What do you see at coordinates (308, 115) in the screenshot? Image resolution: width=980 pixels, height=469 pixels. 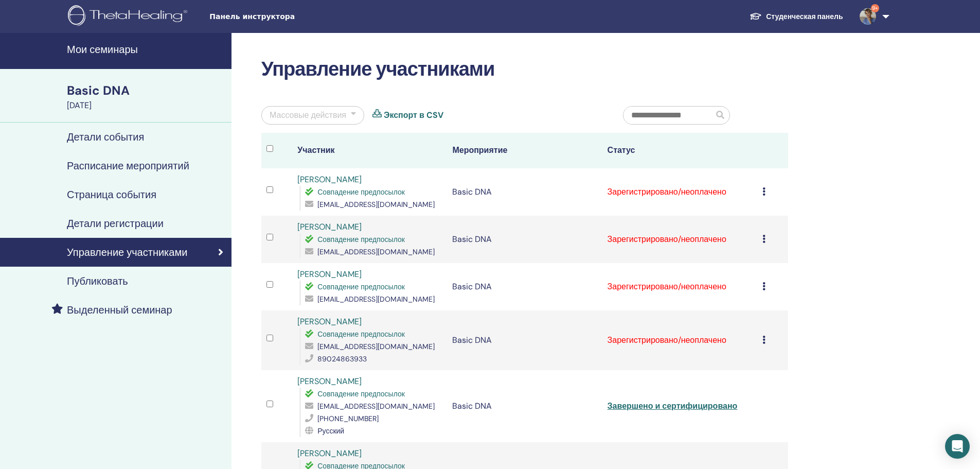 I see `div: Массовые действия` at bounding box center [308, 115].